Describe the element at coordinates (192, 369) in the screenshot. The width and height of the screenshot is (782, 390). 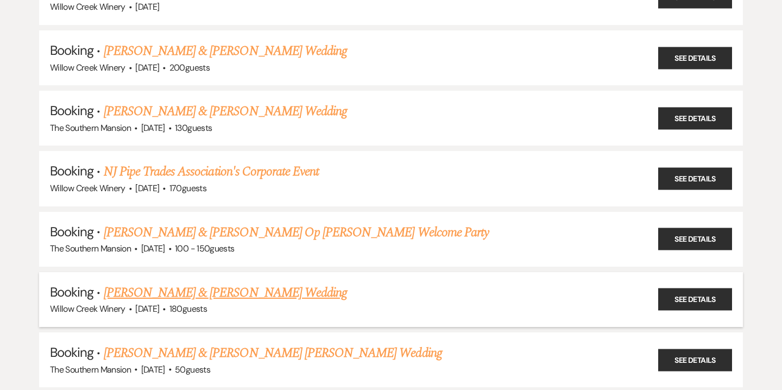
I see `span: 50 guests` at that location.